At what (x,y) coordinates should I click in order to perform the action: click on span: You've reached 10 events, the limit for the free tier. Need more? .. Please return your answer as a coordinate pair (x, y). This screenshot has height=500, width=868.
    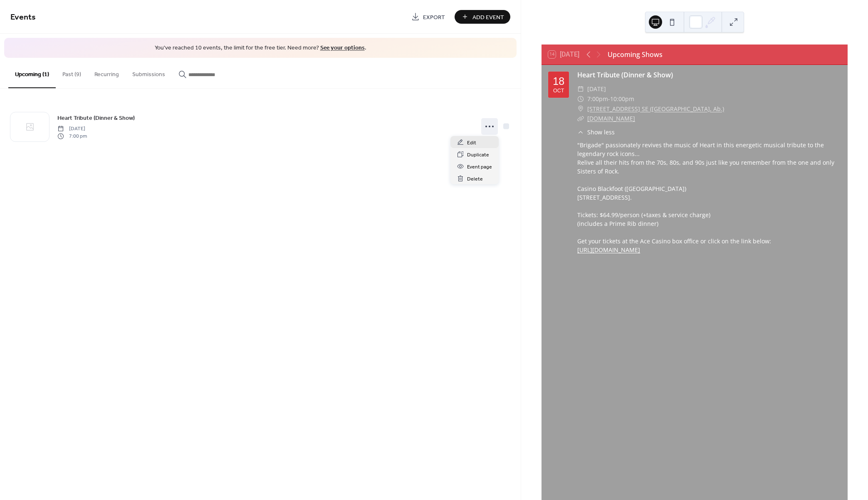
    Looking at the image, I should click on (260, 48).